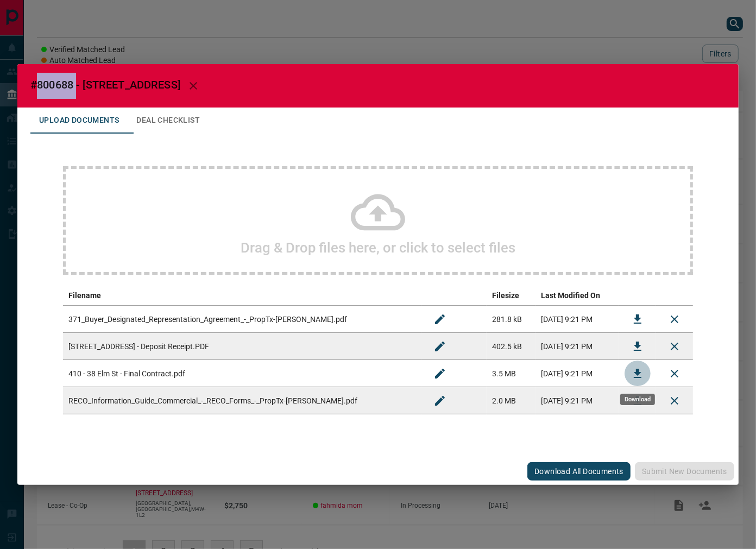 The image size is (756, 549). Describe the element at coordinates (168, 120) in the screenshot. I see `button: Deal Checklist` at that location.